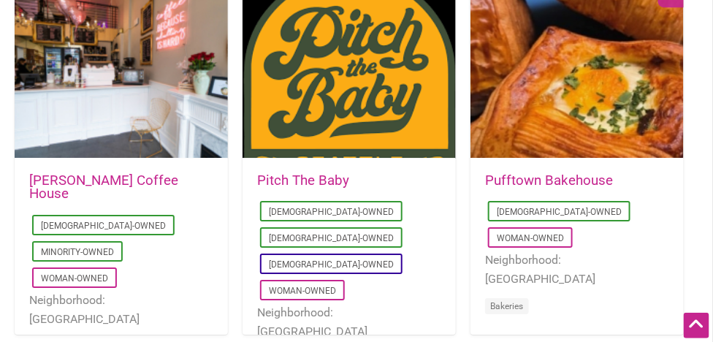 The width and height of the screenshot is (713, 342). I want to click on a: Minority-Owned, so click(77, 252).